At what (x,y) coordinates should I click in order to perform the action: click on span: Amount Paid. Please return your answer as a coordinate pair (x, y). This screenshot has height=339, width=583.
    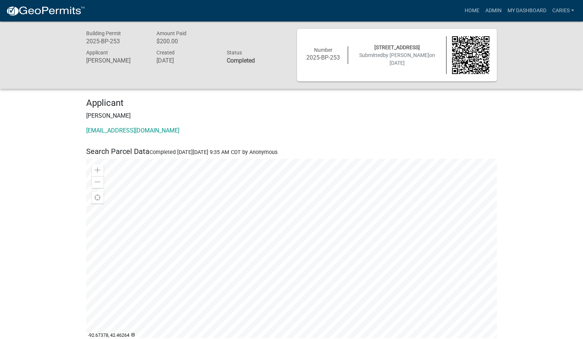
    Looking at the image, I should click on (171, 33).